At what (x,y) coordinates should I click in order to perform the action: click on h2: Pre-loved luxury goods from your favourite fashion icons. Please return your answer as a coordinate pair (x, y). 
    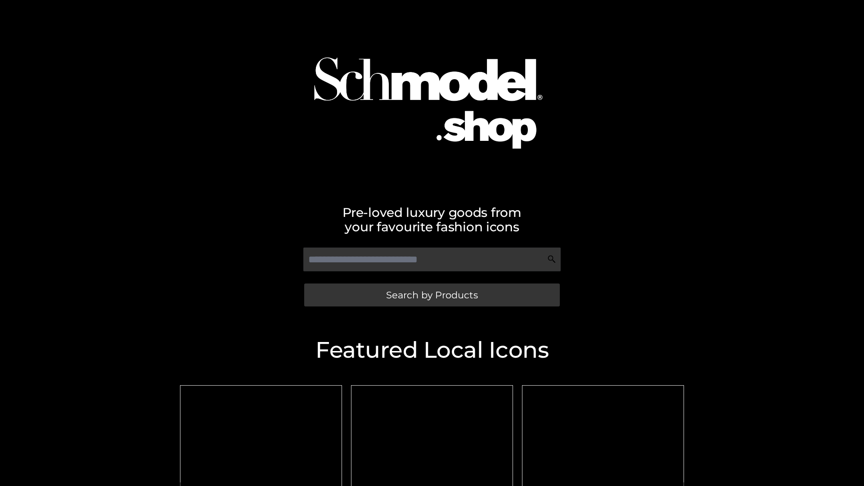
    Looking at the image, I should click on (432, 220).